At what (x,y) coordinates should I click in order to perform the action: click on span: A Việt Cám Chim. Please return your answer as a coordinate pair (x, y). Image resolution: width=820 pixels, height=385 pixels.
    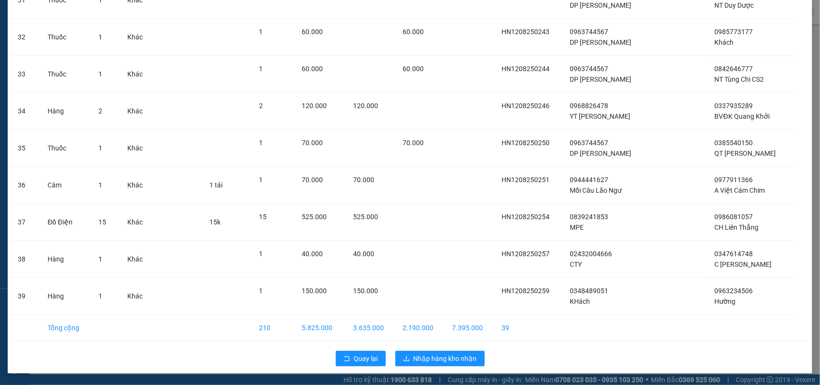
    Looking at the image, I should click on (740, 190).